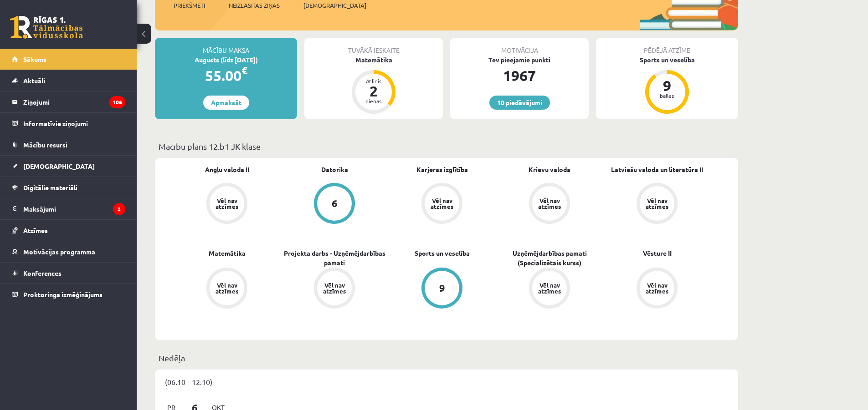 This screenshot has height=410, width=868. What do you see at coordinates (42, 273) in the screenshot?
I see `span: Konferences` at bounding box center [42, 273].